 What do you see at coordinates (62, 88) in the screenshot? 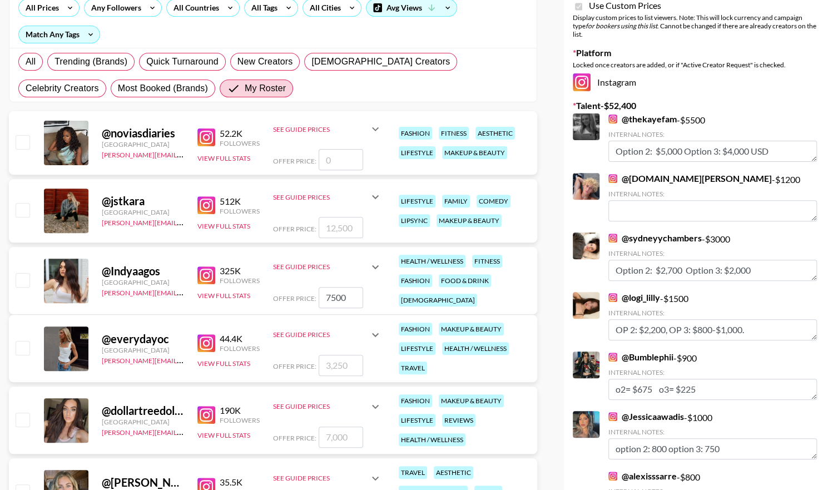
I see `span: Celebrity Creators` at bounding box center [62, 88].